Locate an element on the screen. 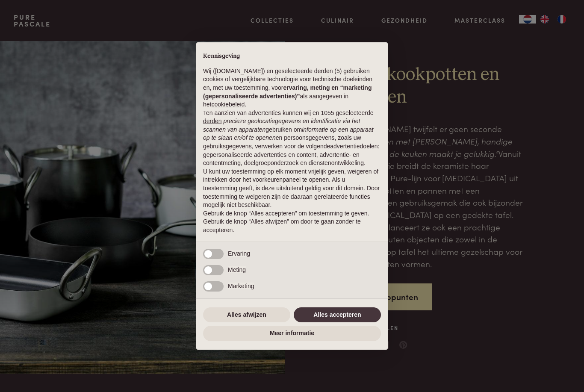  button: derden is located at coordinates (212, 122).